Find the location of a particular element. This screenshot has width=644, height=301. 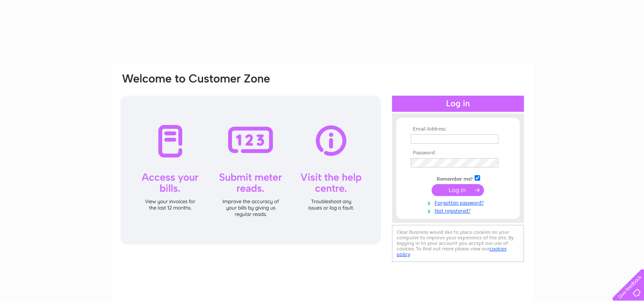

th: Password: is located at coordinates (458, 153).